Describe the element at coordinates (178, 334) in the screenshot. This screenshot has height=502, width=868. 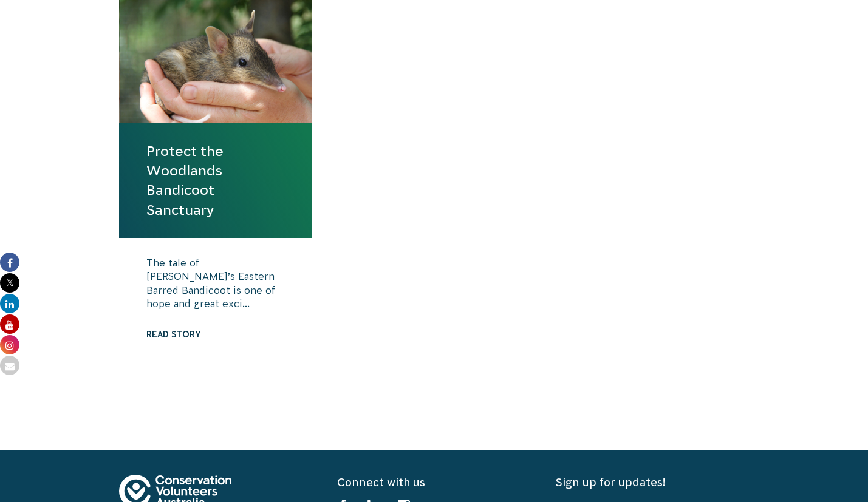
I see `a: Read story` at that location.